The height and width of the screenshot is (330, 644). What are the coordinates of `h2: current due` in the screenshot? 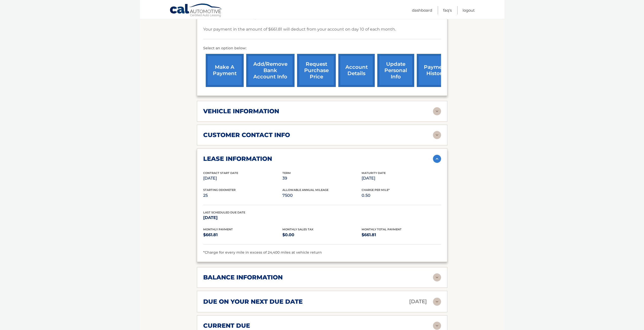 It's located at (227, 326).